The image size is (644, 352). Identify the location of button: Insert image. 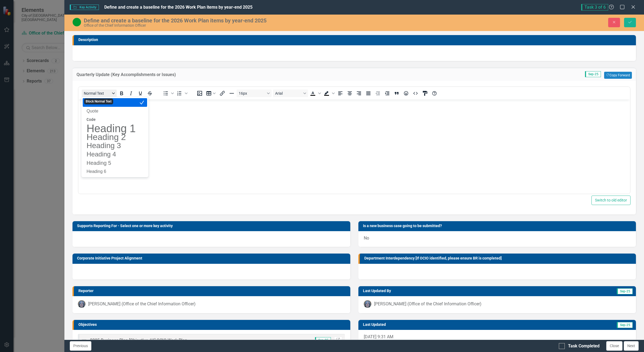
(200, 93).